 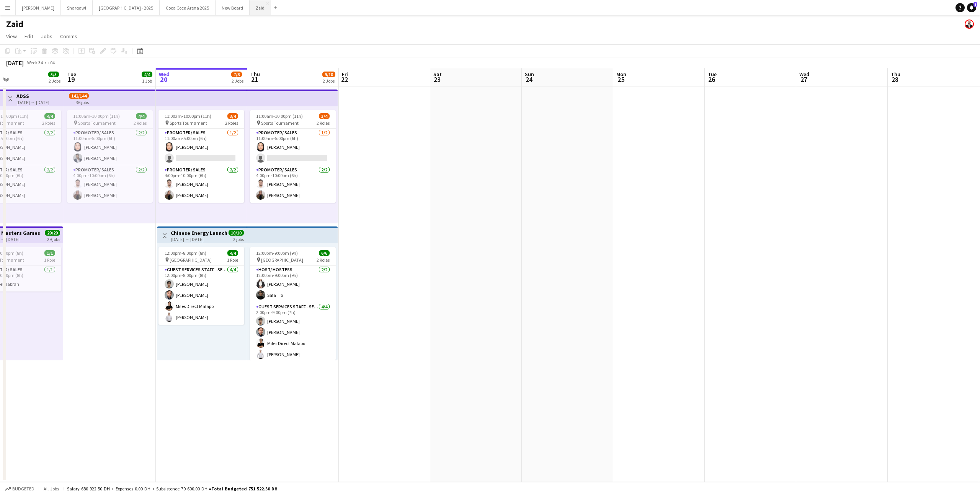 I want to click on span: 28, so click(x=895, y=79).